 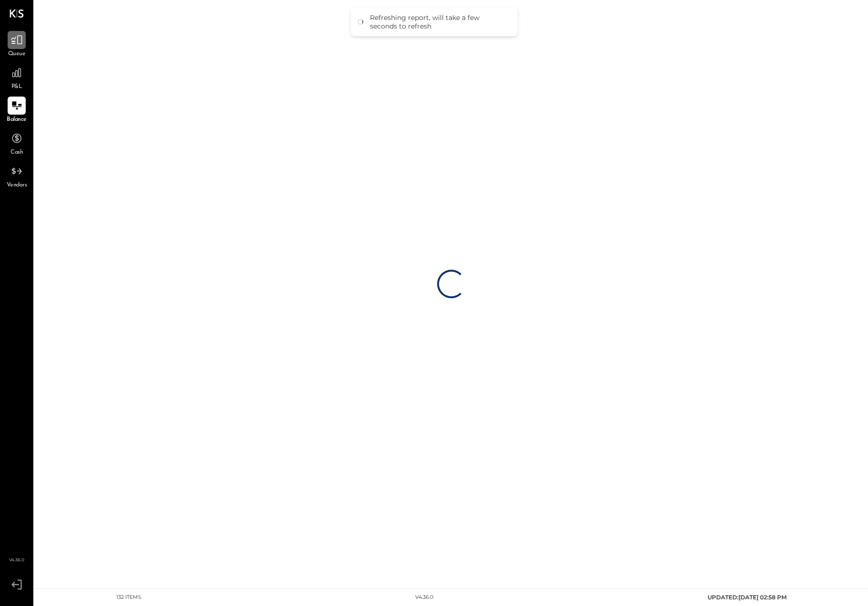 I want to click on a: P&L, so click(x=16, y=77).